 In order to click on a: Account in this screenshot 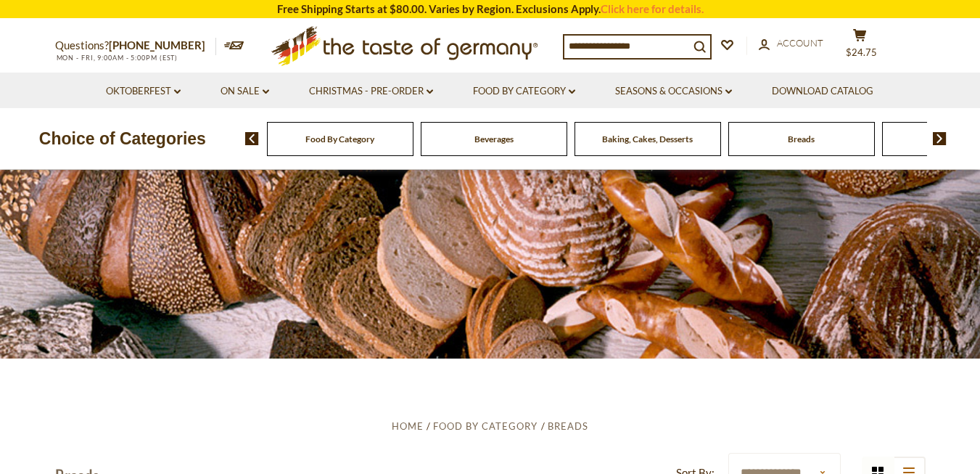, I will do `click(790, 43)`.